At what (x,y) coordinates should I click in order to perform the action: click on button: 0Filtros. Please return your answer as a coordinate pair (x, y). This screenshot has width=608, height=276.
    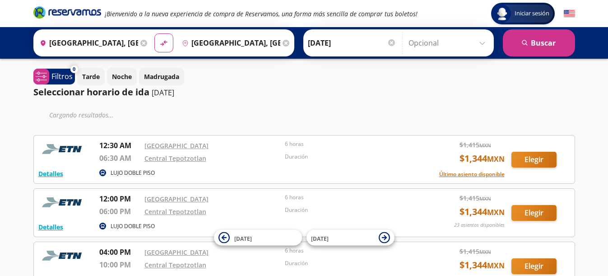
    Looking at the image, I should click on (54, 76).